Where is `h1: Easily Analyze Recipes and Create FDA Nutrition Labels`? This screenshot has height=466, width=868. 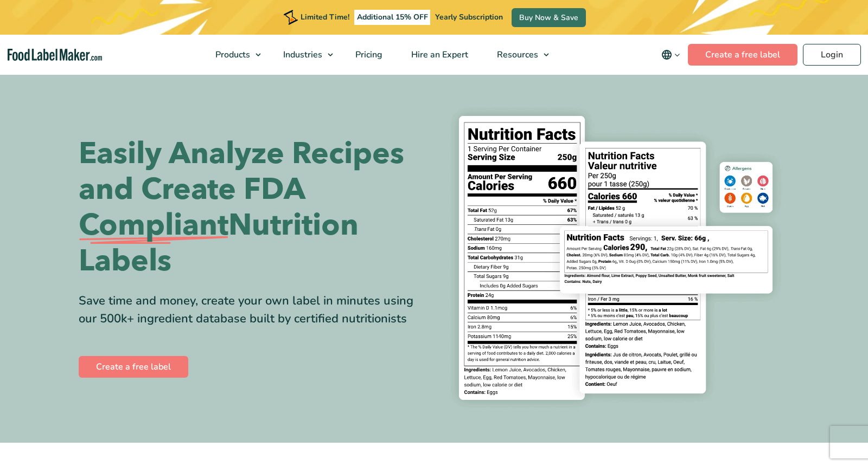
h1: Easily Analyze Recipes and Create FDA Nutrition Labels is located at coordinates (252, 208).